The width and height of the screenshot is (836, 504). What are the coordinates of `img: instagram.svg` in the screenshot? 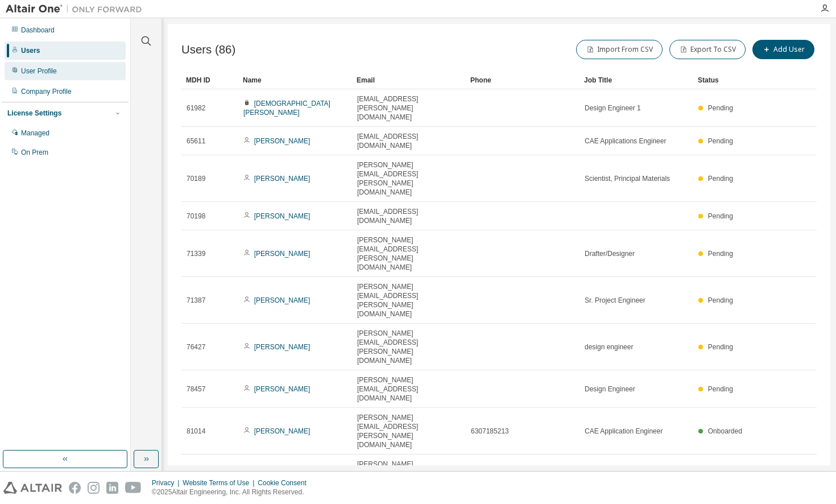 It's located at (93, 487).